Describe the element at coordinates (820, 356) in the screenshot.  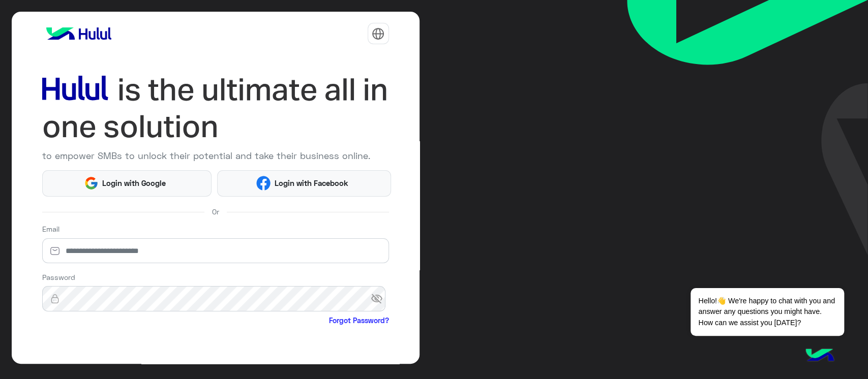
I see `img: hulul-logo.png` at that location.